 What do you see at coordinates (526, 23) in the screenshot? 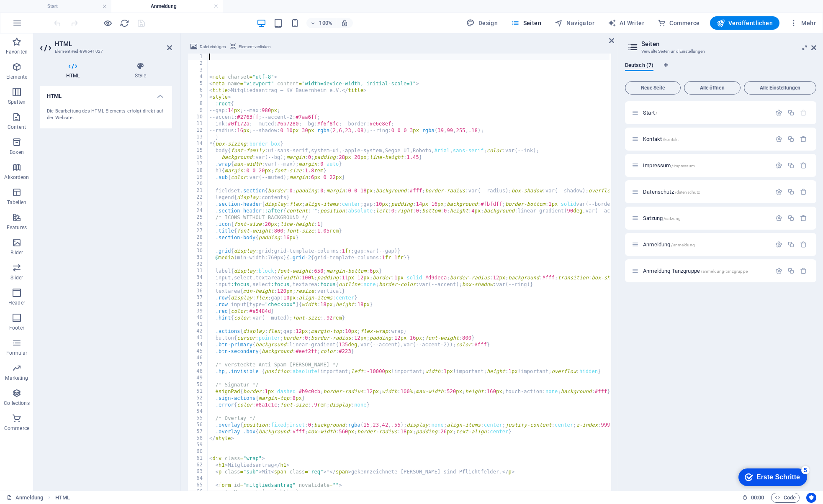
I see `button: Seiten` at bounding box center [526, 23].